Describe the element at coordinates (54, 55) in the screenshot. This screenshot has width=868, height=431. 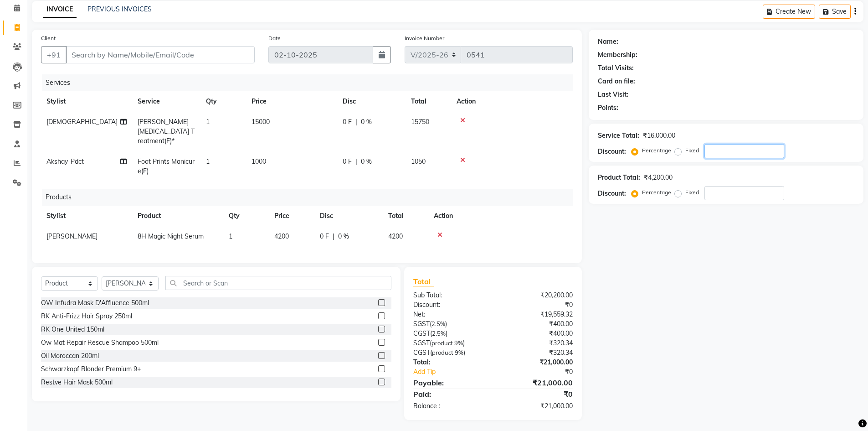
I see `button: +91` at that location.